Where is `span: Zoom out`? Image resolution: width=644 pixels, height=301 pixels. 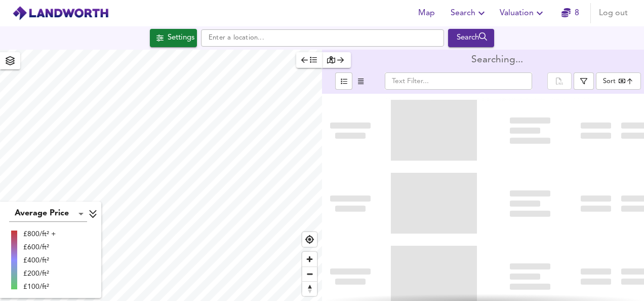 span: Zoom out is located at coordinates (309, 274).